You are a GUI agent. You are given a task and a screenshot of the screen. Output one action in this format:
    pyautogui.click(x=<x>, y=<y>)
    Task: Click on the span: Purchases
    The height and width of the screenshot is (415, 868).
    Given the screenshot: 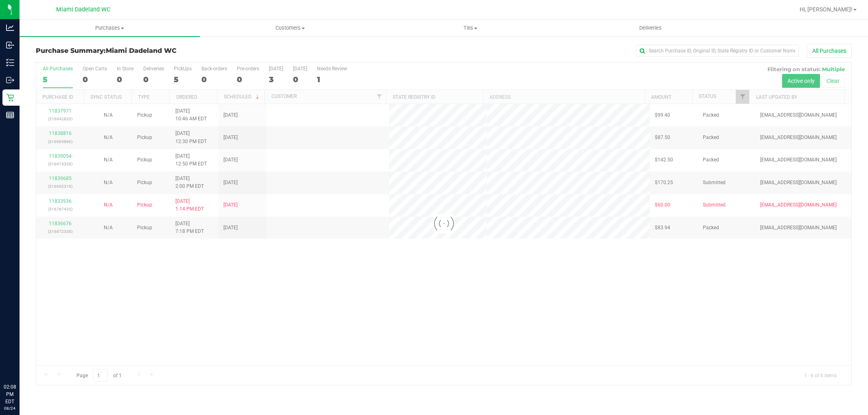 What is the action you would take?
    pyautogui.click(x=109, y=28)
    